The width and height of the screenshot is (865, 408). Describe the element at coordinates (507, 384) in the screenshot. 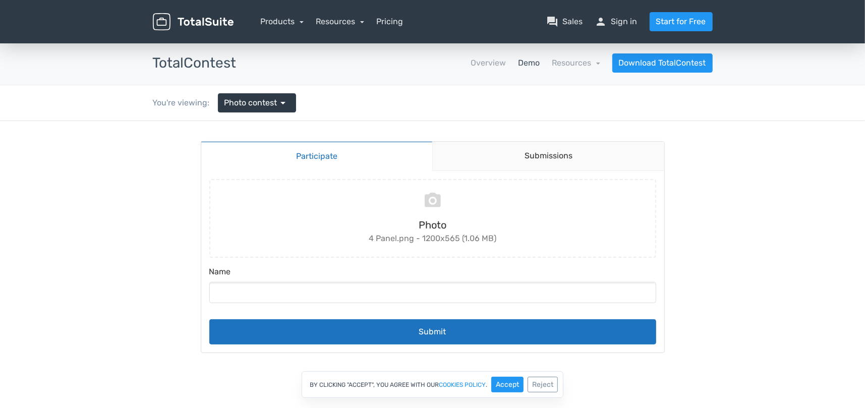

I see `button: Accept` at that location.